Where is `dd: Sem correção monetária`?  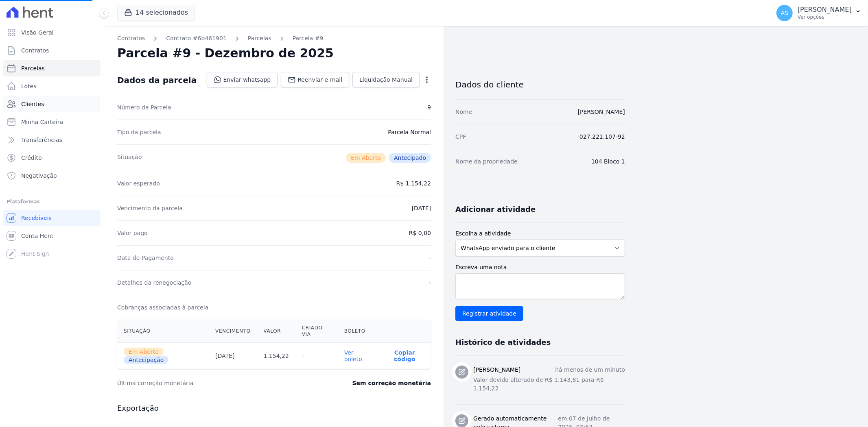
dd: Sem correção monetária is located at coordinates (391, 383).